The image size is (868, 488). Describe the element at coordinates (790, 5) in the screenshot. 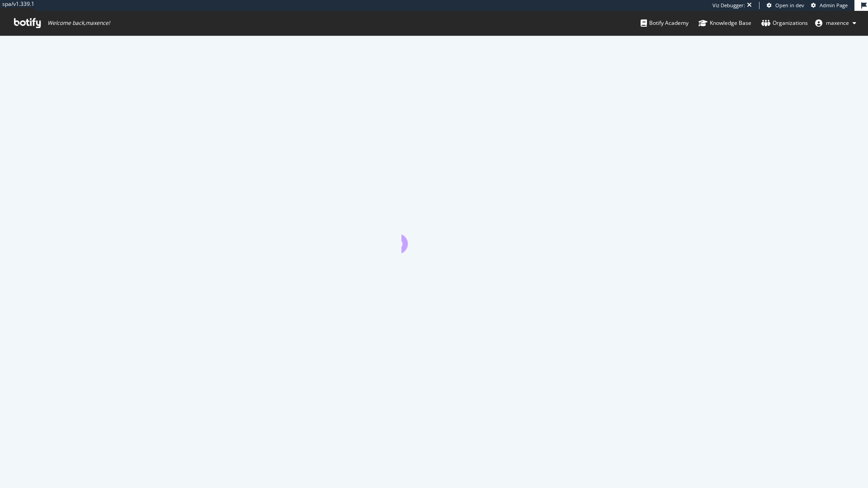

I see `span: Open in dev` at that location.